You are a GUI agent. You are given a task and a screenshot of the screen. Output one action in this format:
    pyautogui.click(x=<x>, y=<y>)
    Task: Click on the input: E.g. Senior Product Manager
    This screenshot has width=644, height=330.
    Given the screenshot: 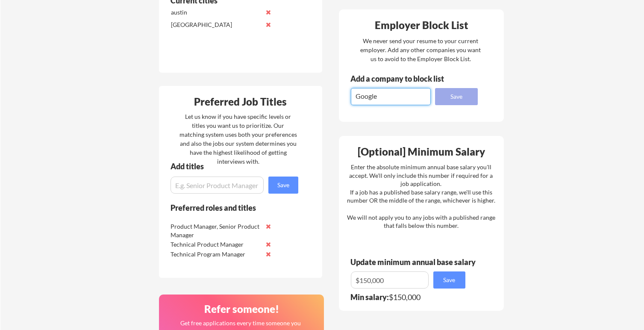 What is the action you would take?
    pyautogui.click(x=217, y=185)
    